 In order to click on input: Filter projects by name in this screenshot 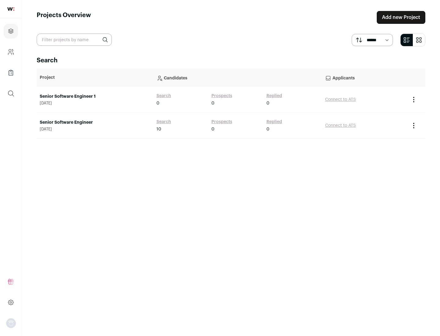, I will do `click(74, 40)`.